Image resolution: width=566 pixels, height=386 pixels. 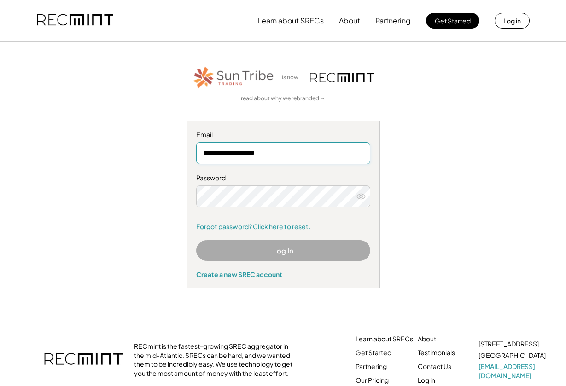 What do you see at coordinates (283, 178) in the screenshot?
I see `div: Password` at bounding box center [283, 178].